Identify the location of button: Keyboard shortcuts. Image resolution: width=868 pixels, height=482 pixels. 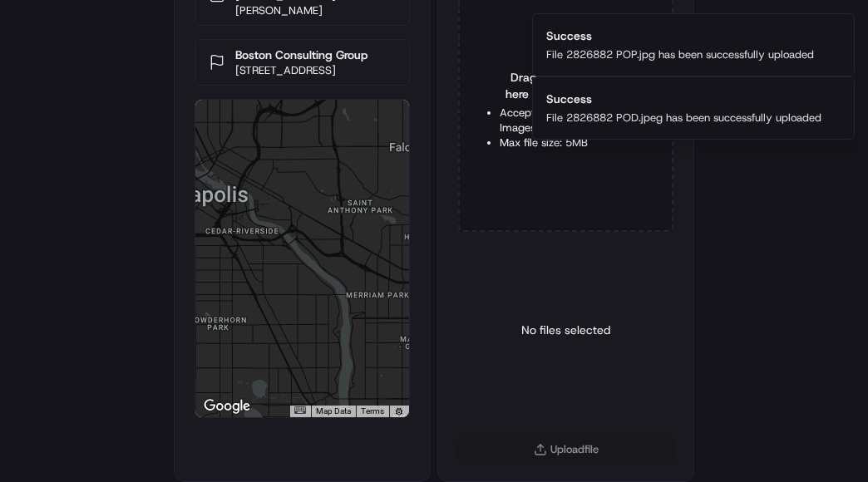
(300, 409).